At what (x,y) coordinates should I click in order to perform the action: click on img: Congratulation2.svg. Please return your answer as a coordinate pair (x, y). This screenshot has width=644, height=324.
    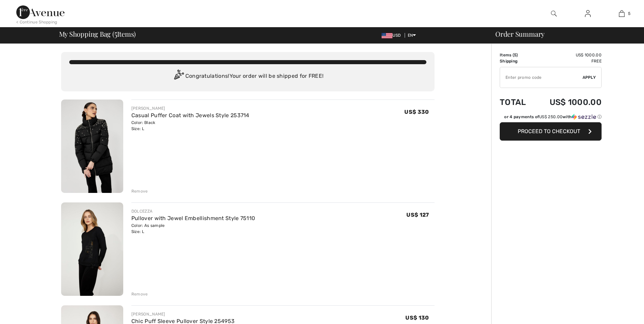
    Looking at the image, I should click on (179, 76).